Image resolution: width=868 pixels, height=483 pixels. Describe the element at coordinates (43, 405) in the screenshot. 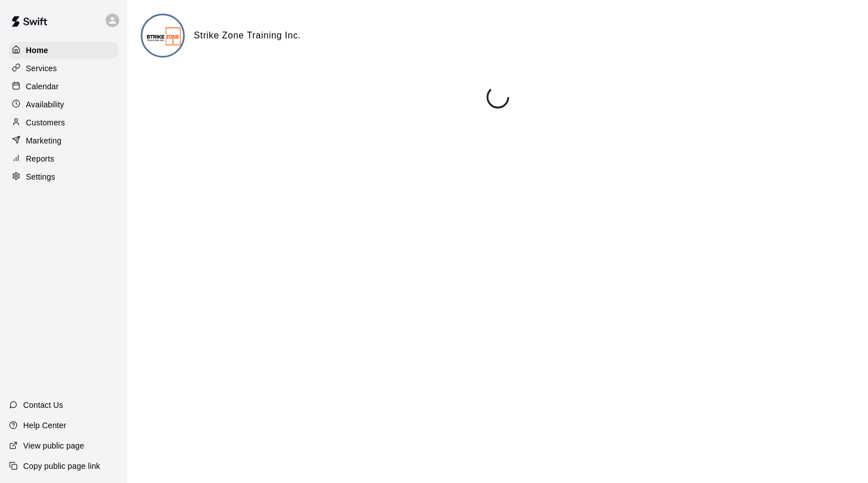

I see `p: Contact Us` at that location.